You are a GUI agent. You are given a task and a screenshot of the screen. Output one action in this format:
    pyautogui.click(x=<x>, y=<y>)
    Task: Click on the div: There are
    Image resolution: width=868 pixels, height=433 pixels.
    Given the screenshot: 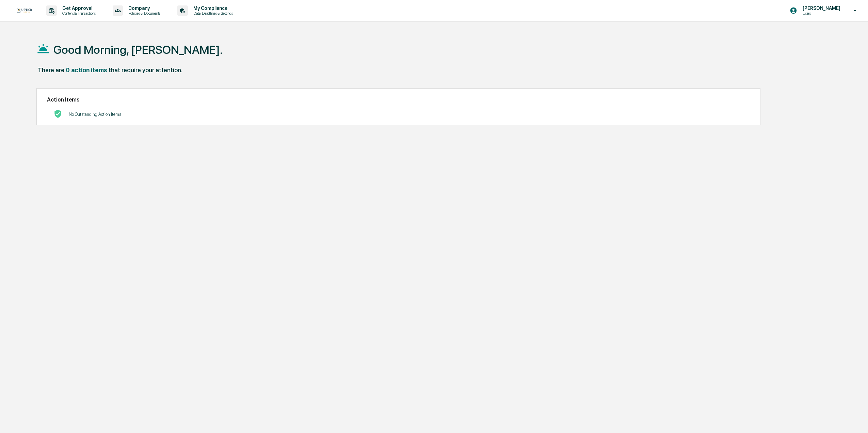 What is the action you would take?
    pyautogui.click(x=51, y=70)
    